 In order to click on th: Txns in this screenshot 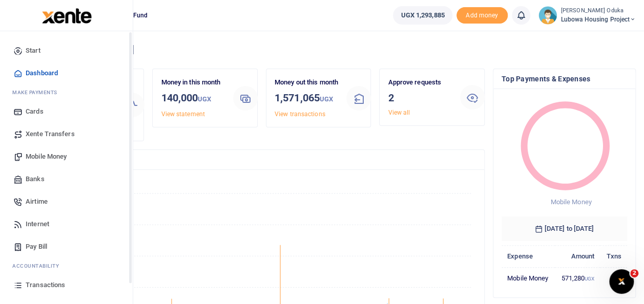, I will do `click(613, 256)`.